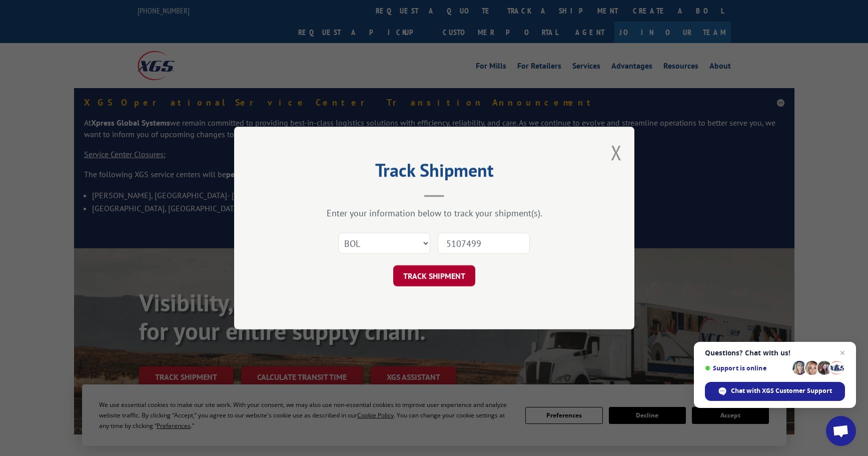 The width and height of the screenshot is (868, 456). What do you see at coordinates (434, 173) in the screenshot?
I see `h2: Track Shipment` at bounding box center [434, 173].